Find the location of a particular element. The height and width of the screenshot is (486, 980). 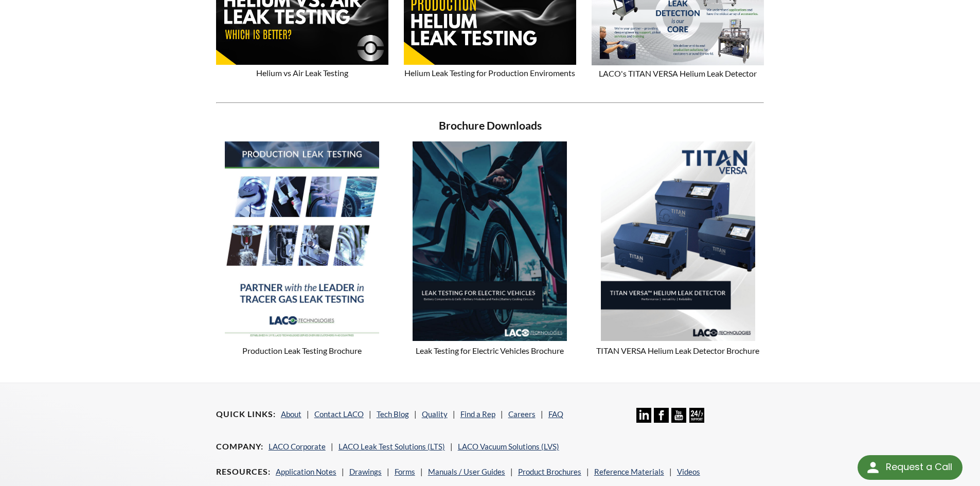

strong: Brochure Downloads is located at coordinates (490, 126).